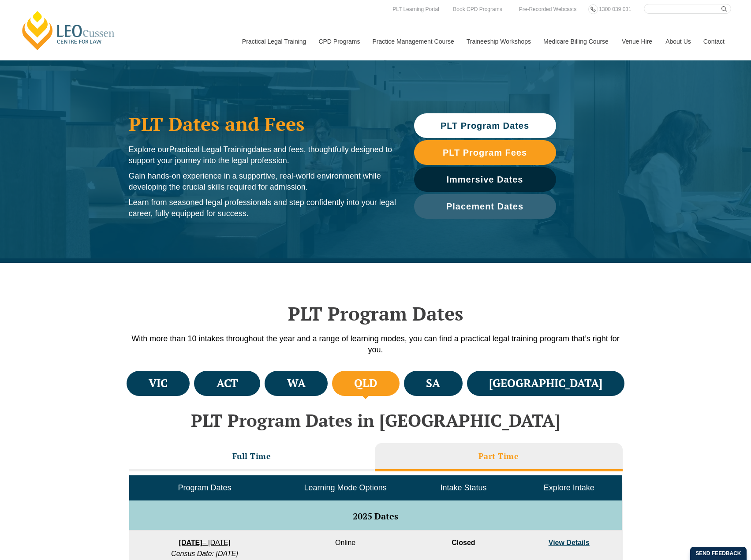 The width and height of the screenshot is (751, 560). What do you see at coordinates (463, 488) in the screenshot?
I see `span: Intake Status` at bounding box center [463, 488].